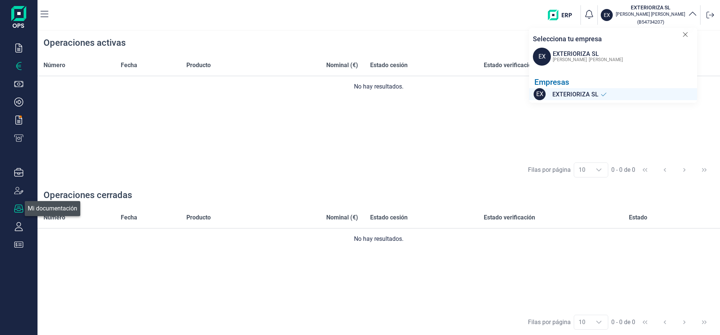  Describe the element at coordinates (562, 15) in the screenshot. I see `img: erp` at that location.